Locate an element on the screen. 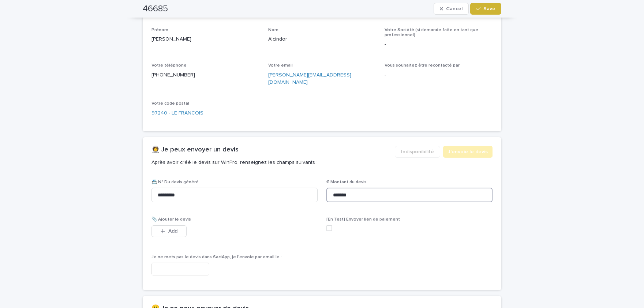  button: Add is located at coordinates (169, 231).